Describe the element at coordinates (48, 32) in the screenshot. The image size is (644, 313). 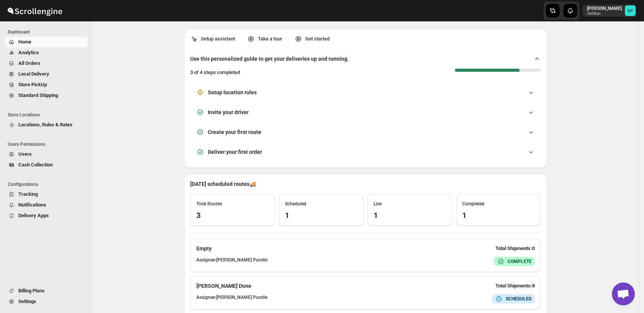
I see `span: Dashboard` at that location.